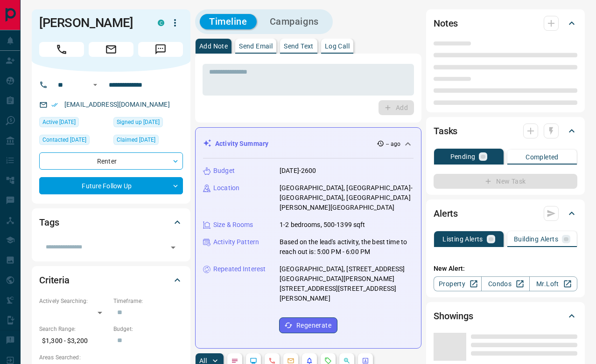 This screenshot has height=364, width=596. What do you see at coordinates (111, 50) in the screenshot?
I see `span: Email` at bounding box center [111, 50].